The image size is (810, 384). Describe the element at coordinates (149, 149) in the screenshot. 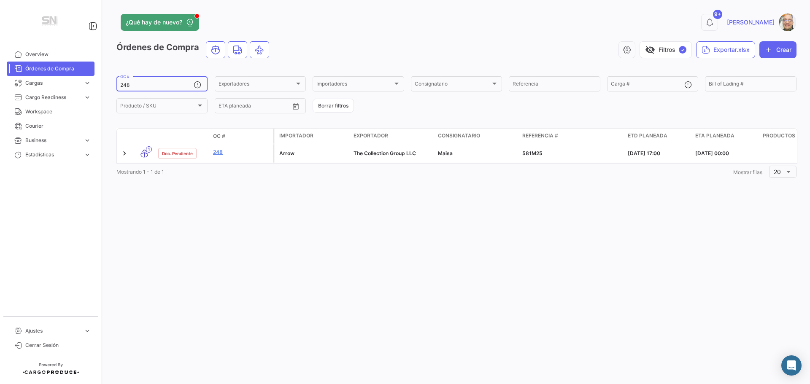

I see `span: 1` at that location.